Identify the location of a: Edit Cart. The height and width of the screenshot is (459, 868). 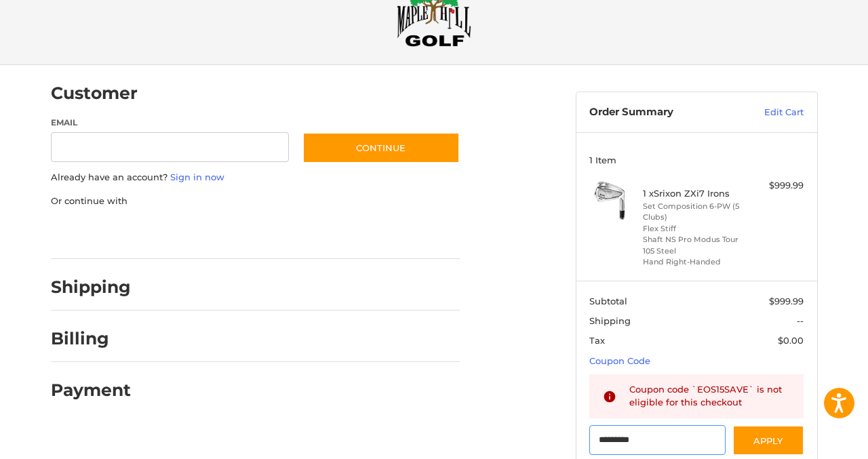
(769, 113).